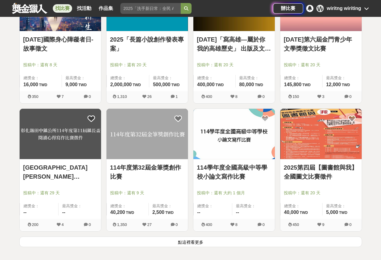 The height and width of the screenshot is (260, 381). What do you see at coordinates (296, 225) in the screenshot?
I see `span: 450` at bounding box center [296, 225].